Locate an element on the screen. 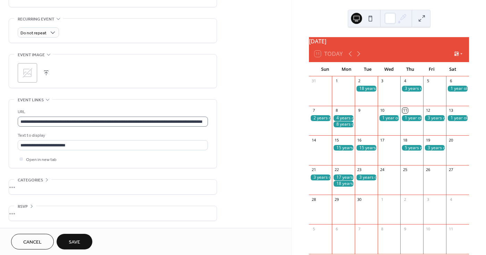 The height and width of the screenshot is (255, 486). div: 4 years old is located at coordinates (343, 118).